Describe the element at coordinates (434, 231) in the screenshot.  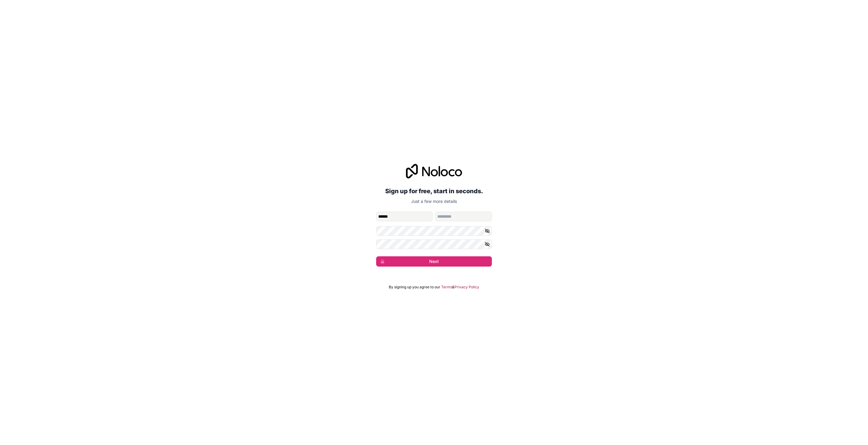
I see `input: Password` at that location.